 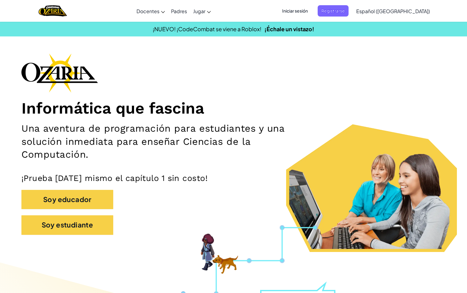 What do you see at coordinates (67, 199) in the screenshot?
I see `button: Soy educador` at bounding box center [67, 199].